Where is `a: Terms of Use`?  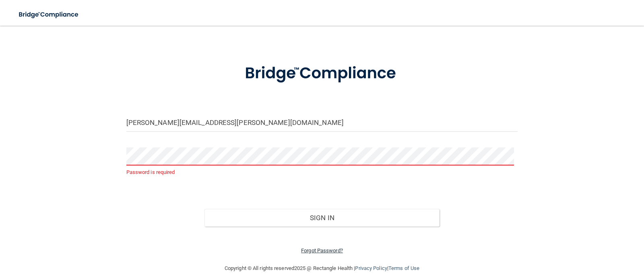 a: Terms of Use is located at coordinates (404, 268).